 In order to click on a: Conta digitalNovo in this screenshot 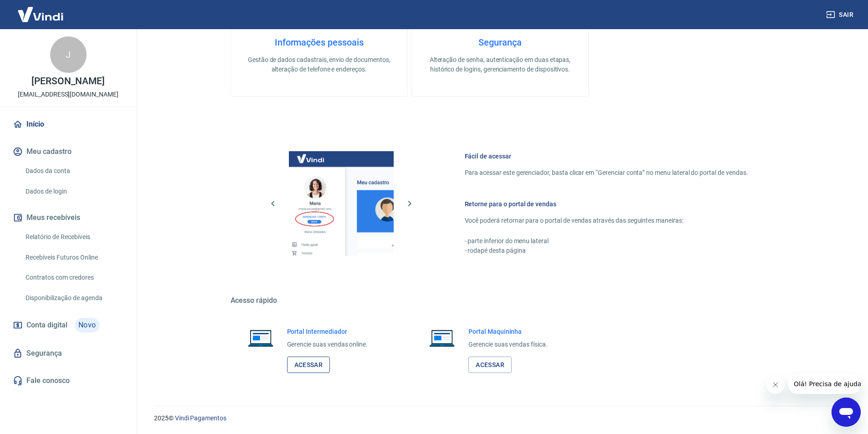, I will do `click(68, 325)`.